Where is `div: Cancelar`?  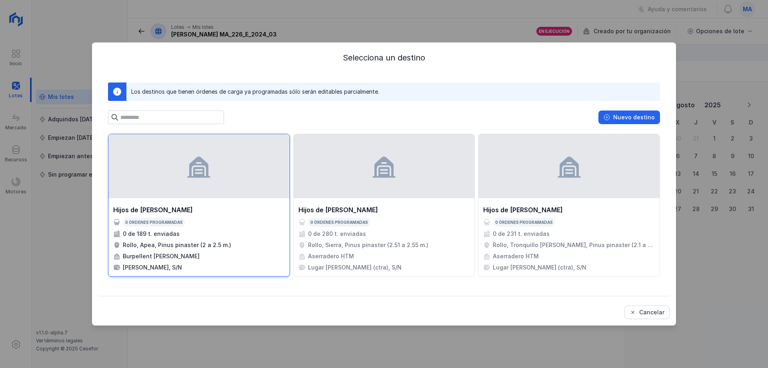 div: Cancelar is located at coordinates (652, 312).